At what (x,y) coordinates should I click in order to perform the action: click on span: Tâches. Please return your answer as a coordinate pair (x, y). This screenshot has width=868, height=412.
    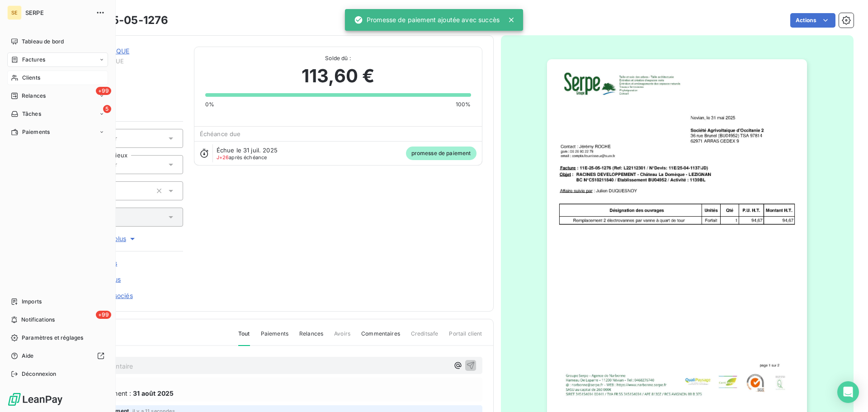
    Looking at the image, I should click on (32, 114).